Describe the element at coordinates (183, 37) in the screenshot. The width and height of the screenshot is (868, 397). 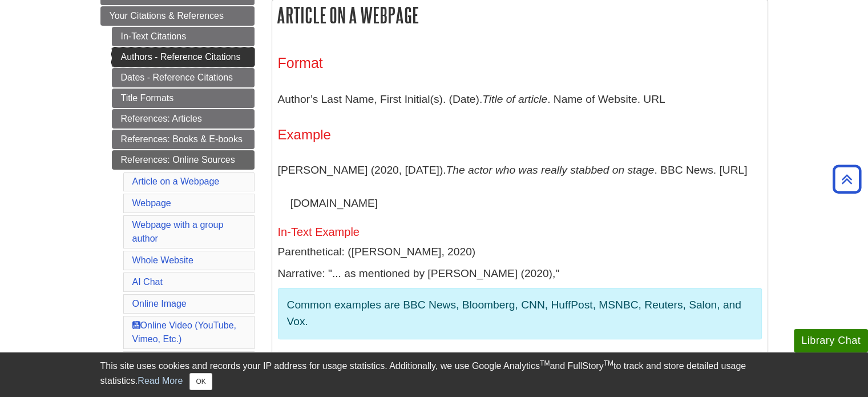
I see `a: In-Text Citations` at that location.